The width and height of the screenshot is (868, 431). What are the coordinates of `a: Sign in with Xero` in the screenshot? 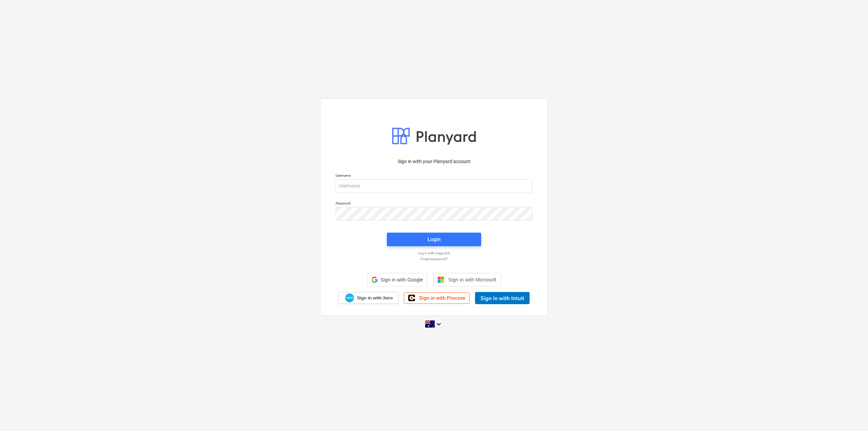 It's located at (369, 298).